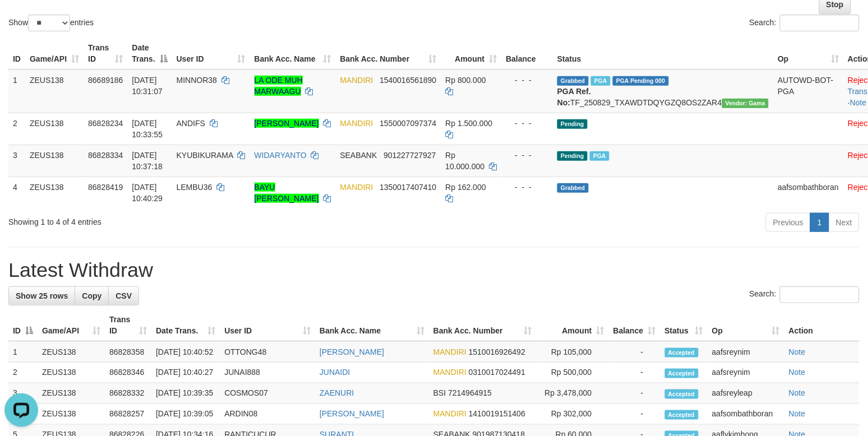  I want to click on span: Rp 162.000, so click(466, 187).